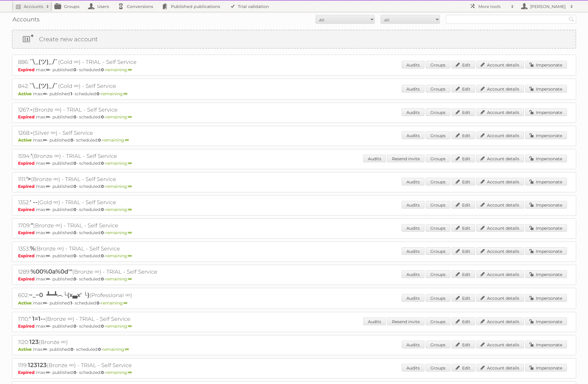 Image resolution: width=588 pixels, height=384 pixels. Describe the element at coordinates (122, 272) in the screenshot. I see `h2: 1289: (Bronze ∞) - TRIAL - Self Service` at that location.